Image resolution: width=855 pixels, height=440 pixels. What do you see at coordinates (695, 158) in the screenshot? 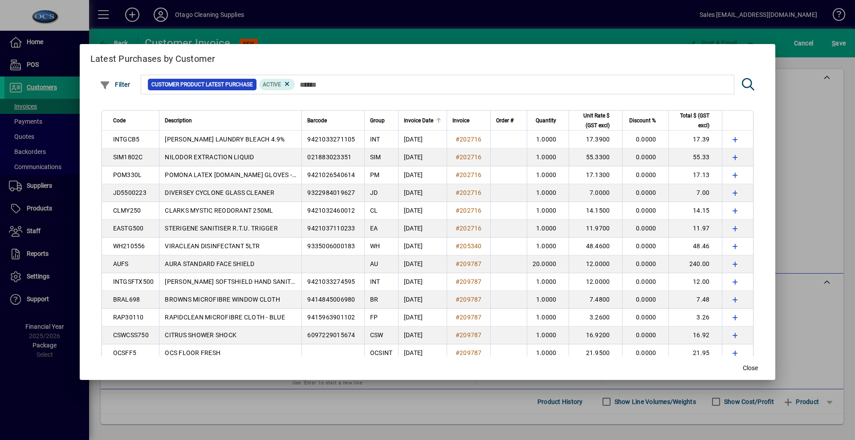
I see `td: 55.33` at bounding box center [695, 158].